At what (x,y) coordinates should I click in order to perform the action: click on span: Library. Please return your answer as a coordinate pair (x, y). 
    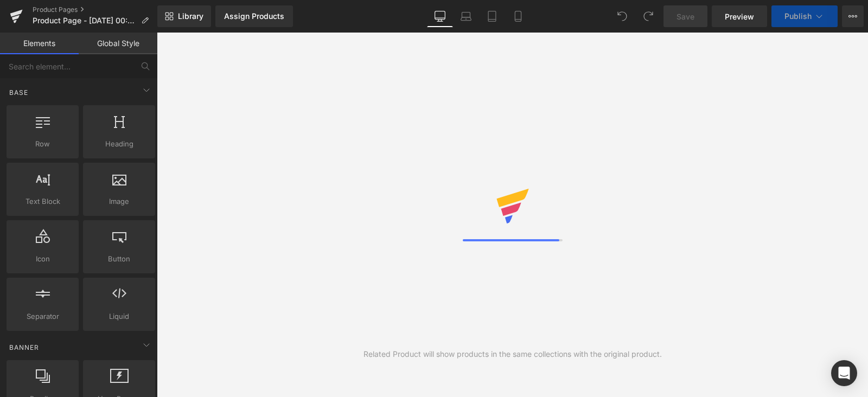
    Looking at the image, I should click on (191, 16).